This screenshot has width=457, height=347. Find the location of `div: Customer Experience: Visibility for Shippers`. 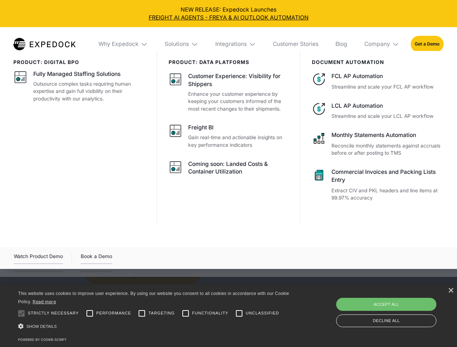

div: Customer Experience: Visibility for Shippers is located at coordinates (238, 80).